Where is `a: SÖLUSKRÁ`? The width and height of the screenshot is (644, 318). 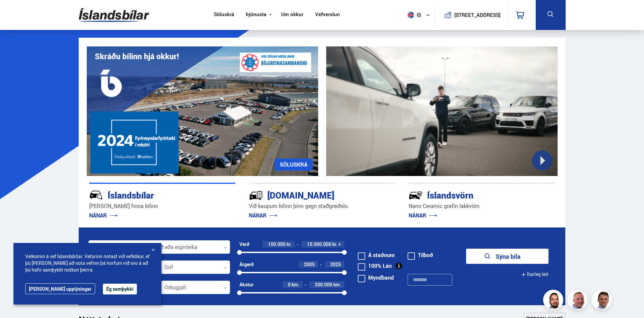
a: SÖLUSKRÁ is located at coordinates (294, 164).